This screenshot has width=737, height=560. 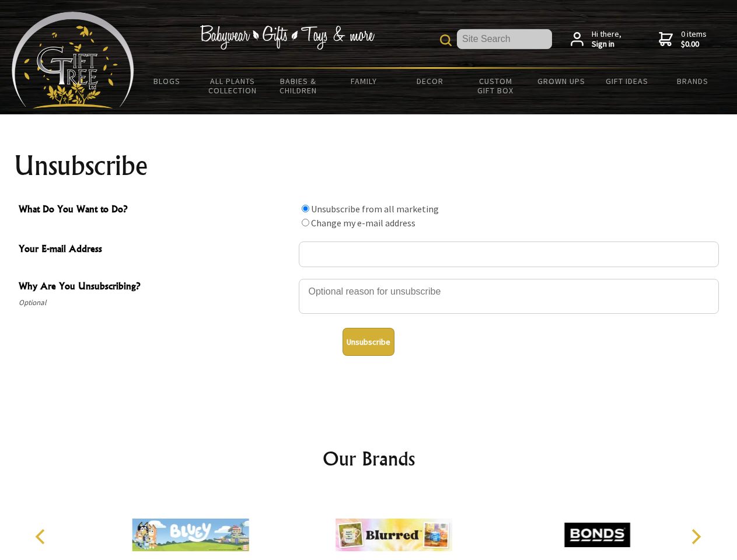 What do you see at coordinates (694, 39) in the screenshot?
I see `span: 0 items` at bounding box center [694, 39].